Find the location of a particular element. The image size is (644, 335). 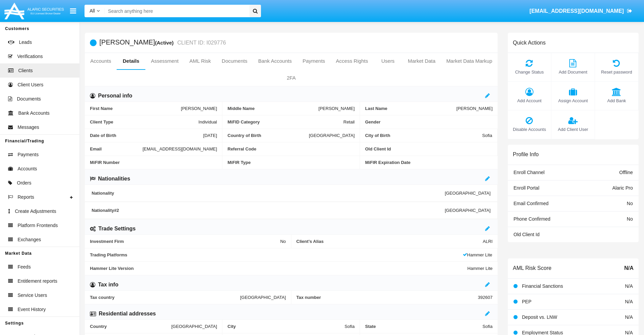

span: Phone Confirmed is located at coordinates (531, 219).